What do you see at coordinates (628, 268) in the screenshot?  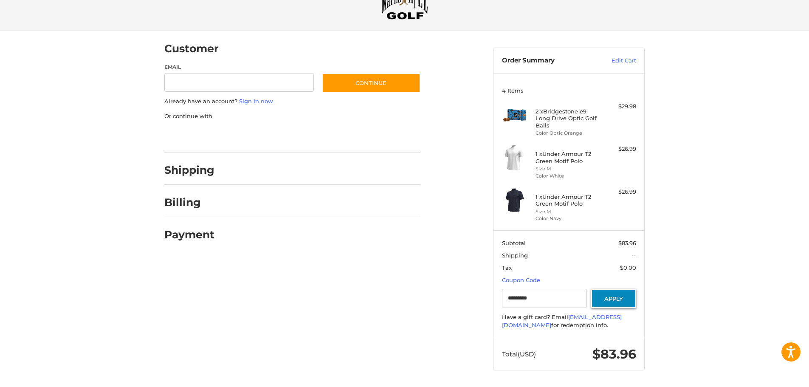 I see `span: $0.00` at bounding box center [628, 268].